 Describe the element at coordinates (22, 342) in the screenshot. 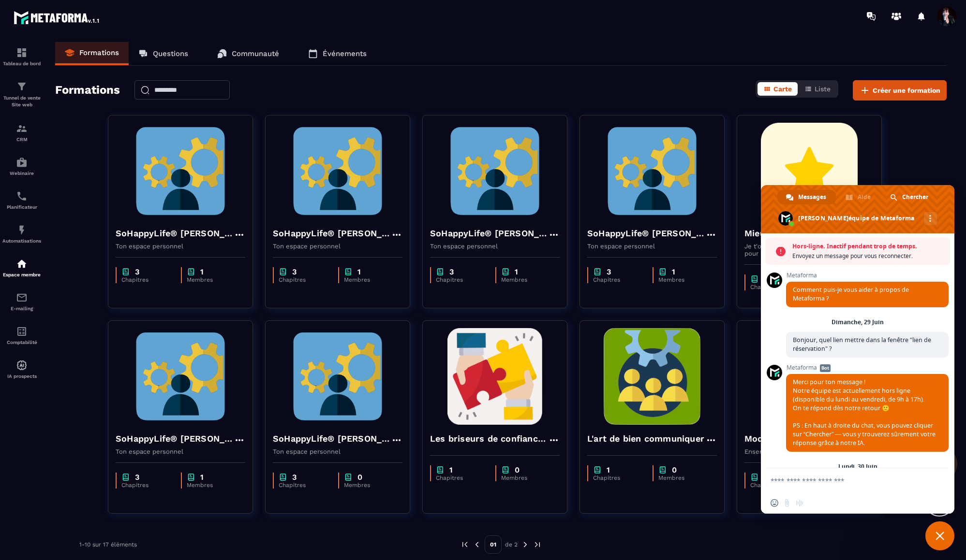

I see `p: Comptabilité` at that location.